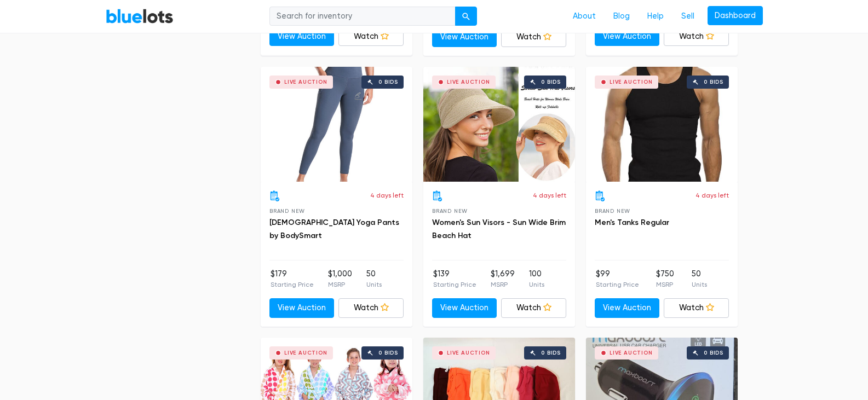  Describe the element at coordinates (584, 16) in the screenshot. I see `a: About` at that location.